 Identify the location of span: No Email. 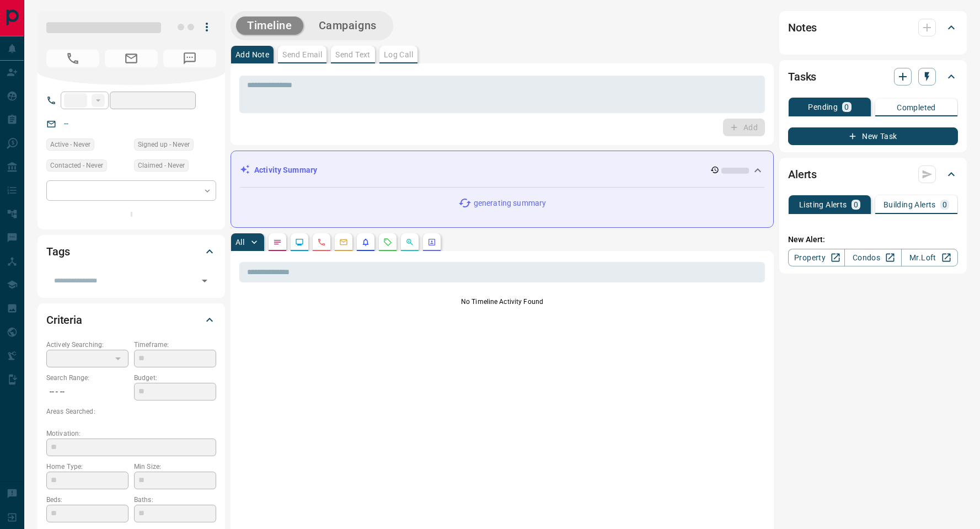
(131, 59).